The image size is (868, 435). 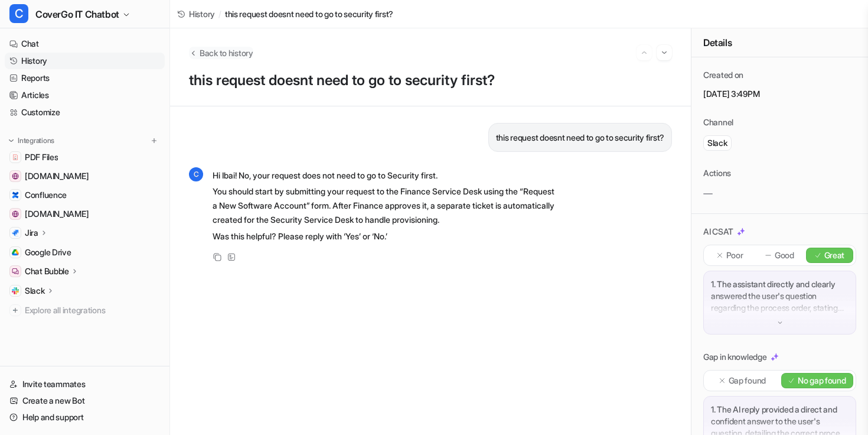 What do you see at coordinates (15, 252) in the screenshot?
I see `img: Google Drive` at bounding box center [15, 252].